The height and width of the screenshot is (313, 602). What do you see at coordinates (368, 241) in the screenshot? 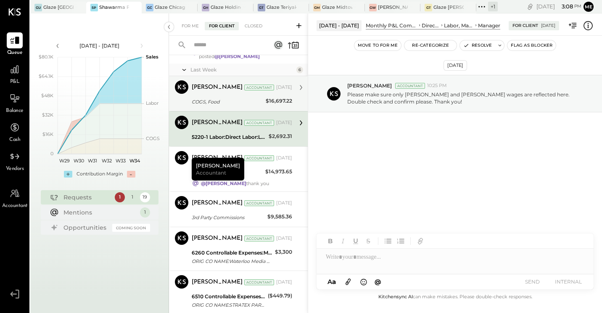
I see `button: Strikethrough` at bounding box center [368, 241].